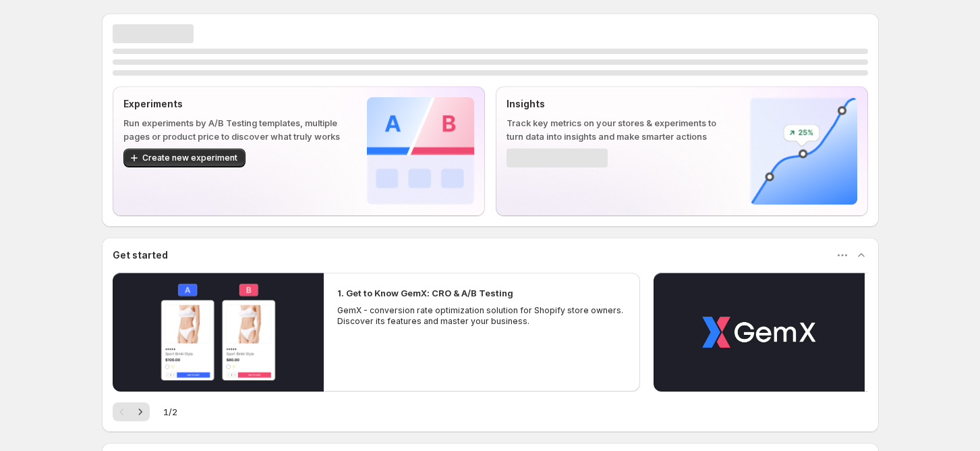 The width and height of the screenshot is (980, 451). I want to click on h3: Get started, so click(140, 255).